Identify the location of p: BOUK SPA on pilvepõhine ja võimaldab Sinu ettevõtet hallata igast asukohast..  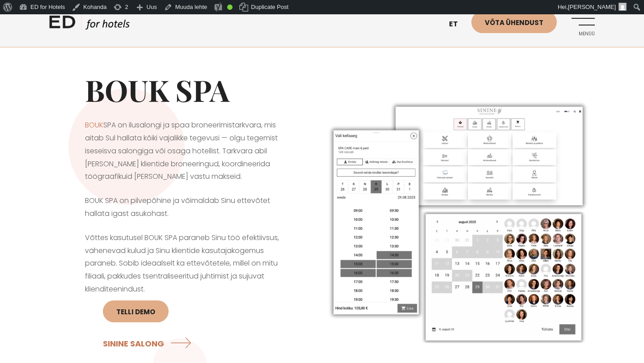
(186, 207).